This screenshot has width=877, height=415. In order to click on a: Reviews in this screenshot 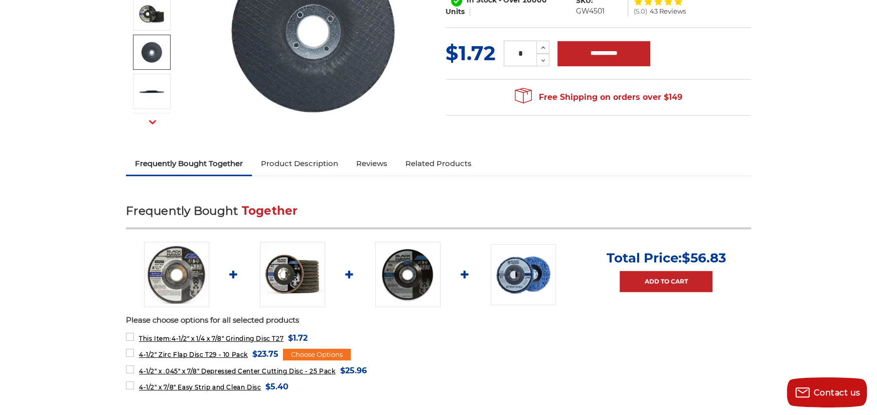, I will do `click(372, 164)`.